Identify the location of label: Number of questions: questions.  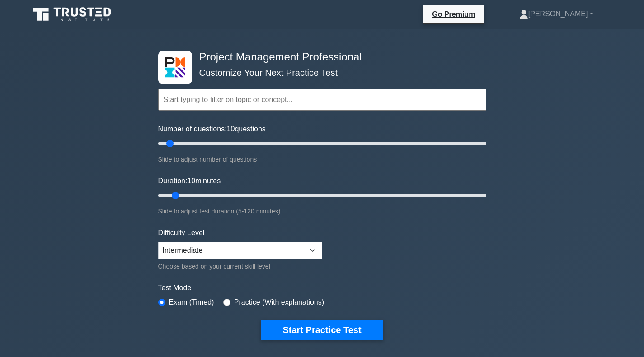
(212, 129).